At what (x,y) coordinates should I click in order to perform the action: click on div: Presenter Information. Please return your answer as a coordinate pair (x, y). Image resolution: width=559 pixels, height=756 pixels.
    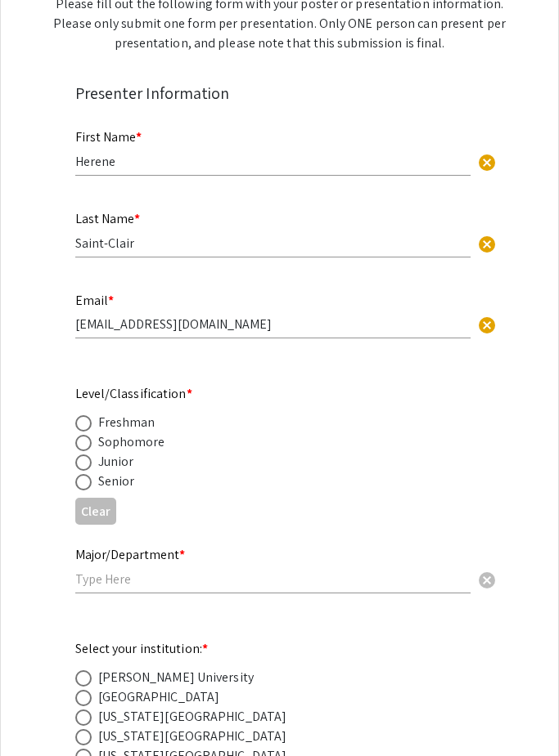
    Looking at the image, I should click on (280, 93).